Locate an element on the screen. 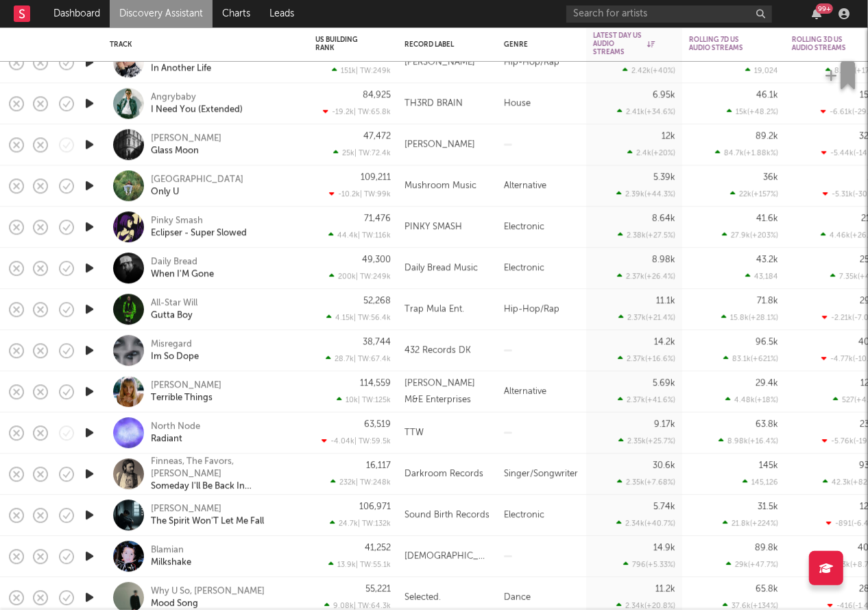 The width and height of the screenshot is (868, 610). div: Angrybaby is located at coordinates (174, 97).